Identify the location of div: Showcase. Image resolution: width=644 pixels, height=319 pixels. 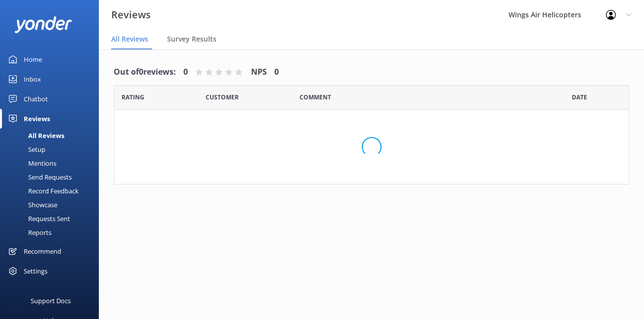
(32, 205).